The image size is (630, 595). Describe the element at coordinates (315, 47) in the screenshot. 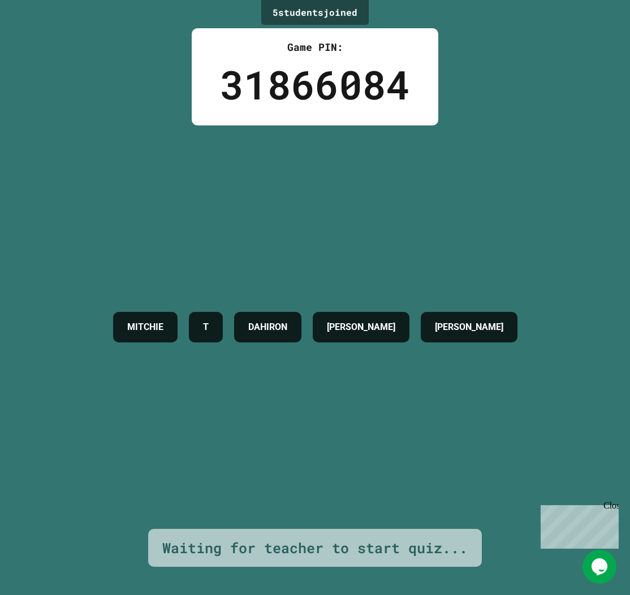

I see `div: Game PIN:` at that location.